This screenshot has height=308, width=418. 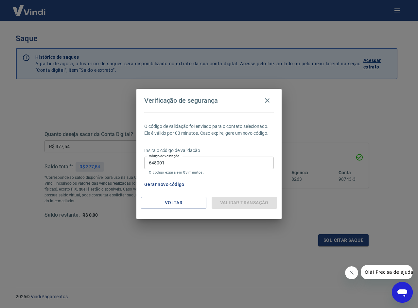 I want to click on button: Gerar novo código, so click(x=164, y=185).